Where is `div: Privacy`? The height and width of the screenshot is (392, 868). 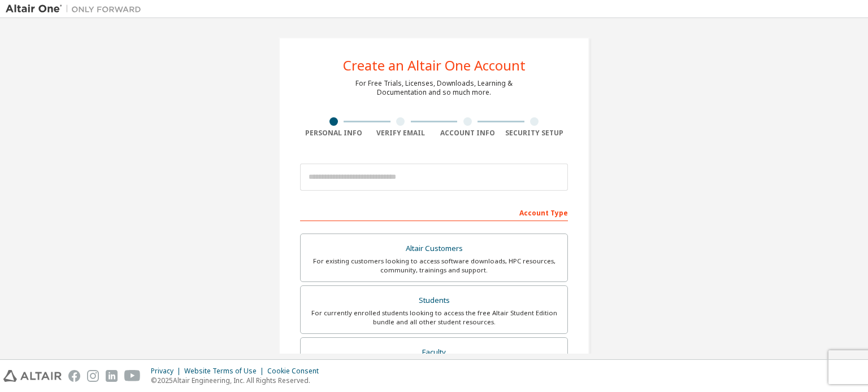
div: Privacy is located at coordinates (167, 372).